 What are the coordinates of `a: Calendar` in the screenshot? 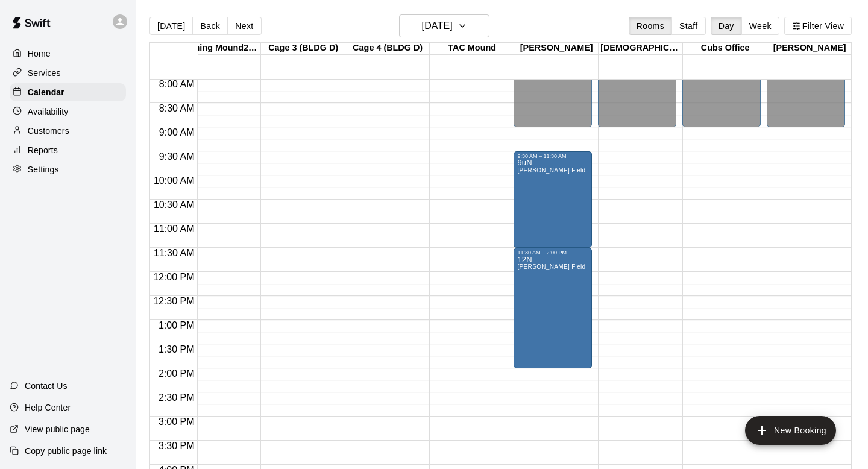 It's located at (68, 92).